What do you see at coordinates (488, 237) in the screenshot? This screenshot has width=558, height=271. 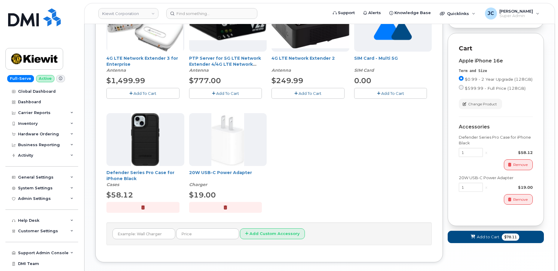 I see `span: Add to Cart` at bounding box center [488, 237].